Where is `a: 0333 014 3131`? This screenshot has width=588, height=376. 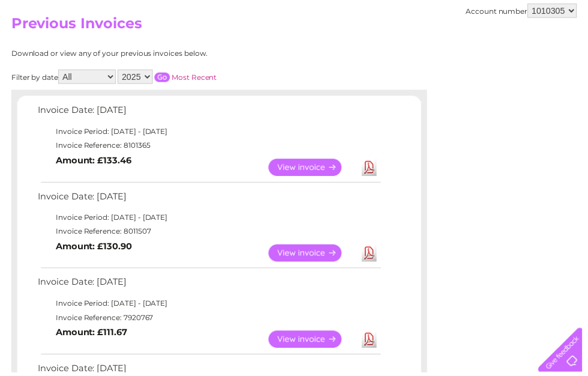
a: 0333 014 3131 is located at coordinates (403, 13).